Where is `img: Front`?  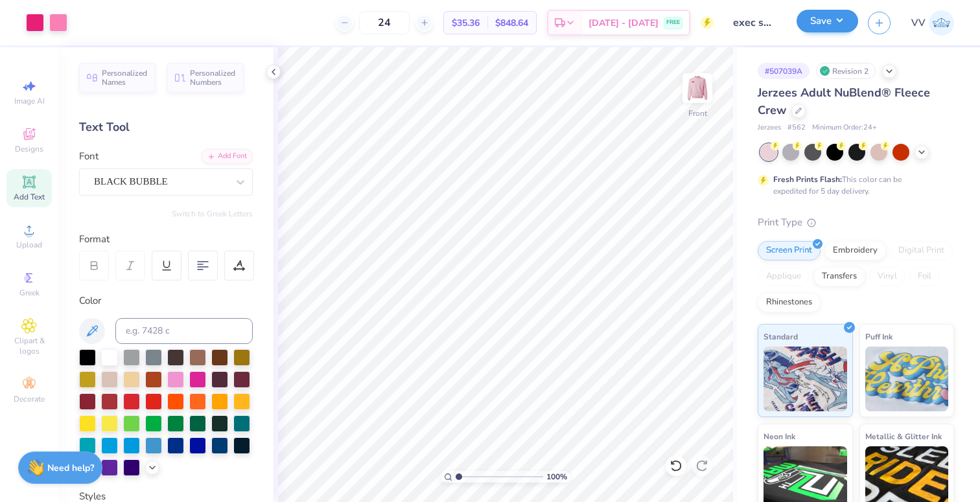
img: Front is located at coordinates (697, 88).